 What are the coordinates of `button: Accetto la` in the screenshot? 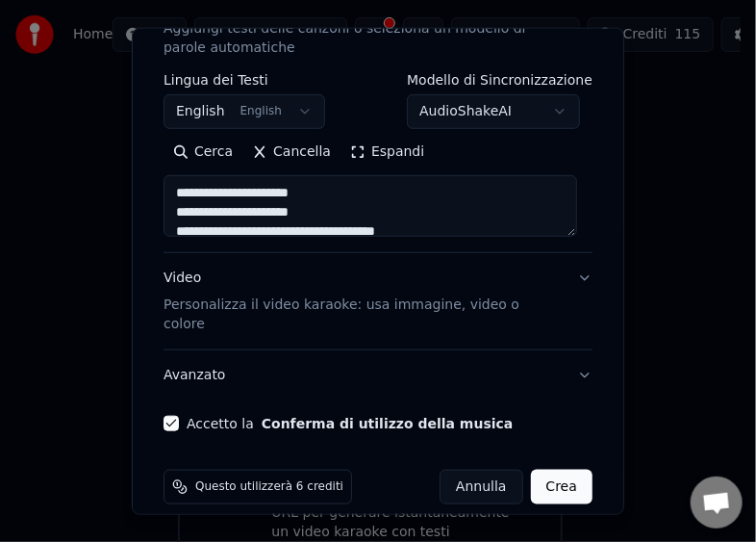 It's located at (387, 423).